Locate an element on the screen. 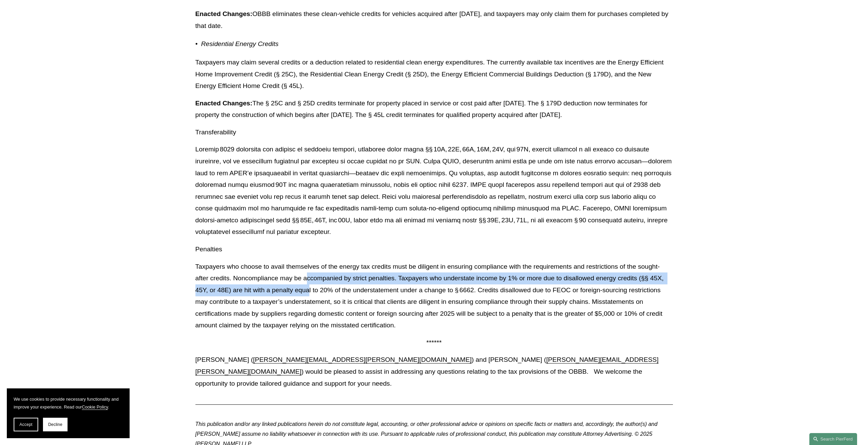  button: Decline is located at coordinates (56, 424).